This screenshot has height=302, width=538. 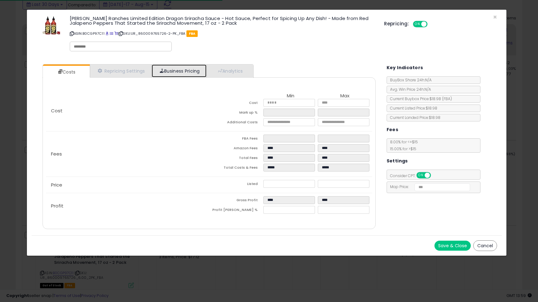 What do you see at coordinates (440, 98) in the screenshot?
I see `span: $18.98` at bounding box center [440, 98].